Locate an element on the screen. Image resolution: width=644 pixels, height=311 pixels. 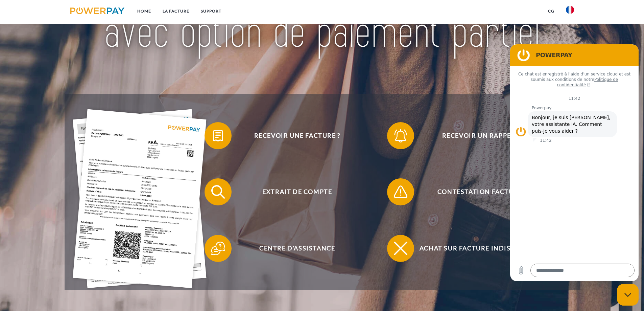
span: Recevoir une facture ? is located at coordinates (297, 136).